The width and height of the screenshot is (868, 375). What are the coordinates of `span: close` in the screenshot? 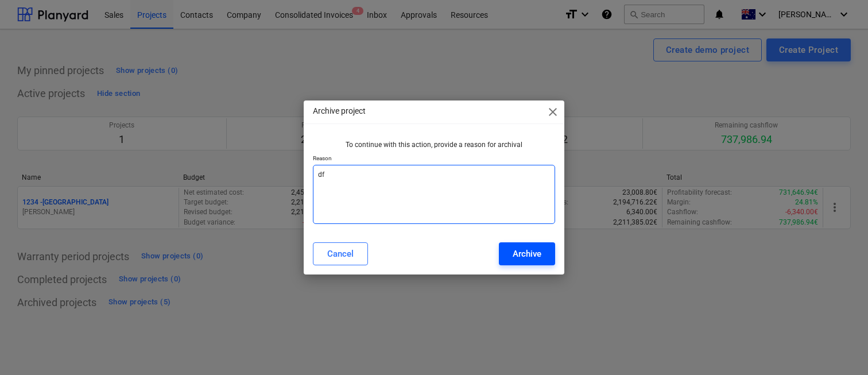 It's located at (553, 112).